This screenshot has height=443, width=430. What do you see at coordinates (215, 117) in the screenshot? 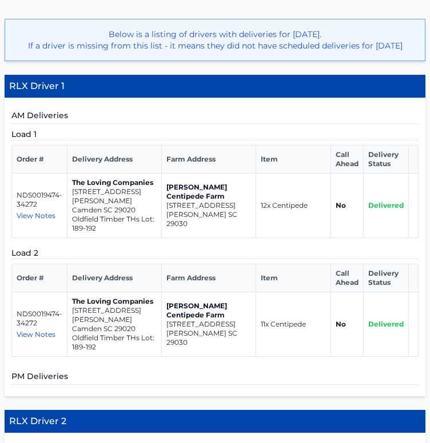
I see `h5: AM Deliveries` at bounding box center [215, 117].